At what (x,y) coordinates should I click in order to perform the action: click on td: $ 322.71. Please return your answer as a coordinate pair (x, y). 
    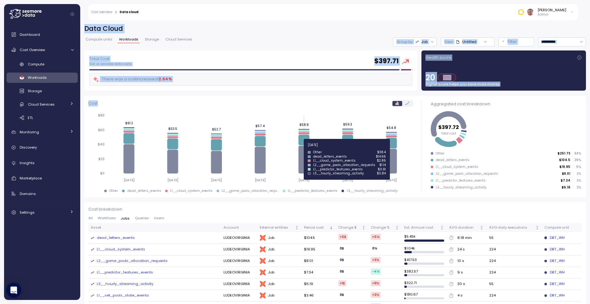
    Looking at the image, I should click on (424, 284).